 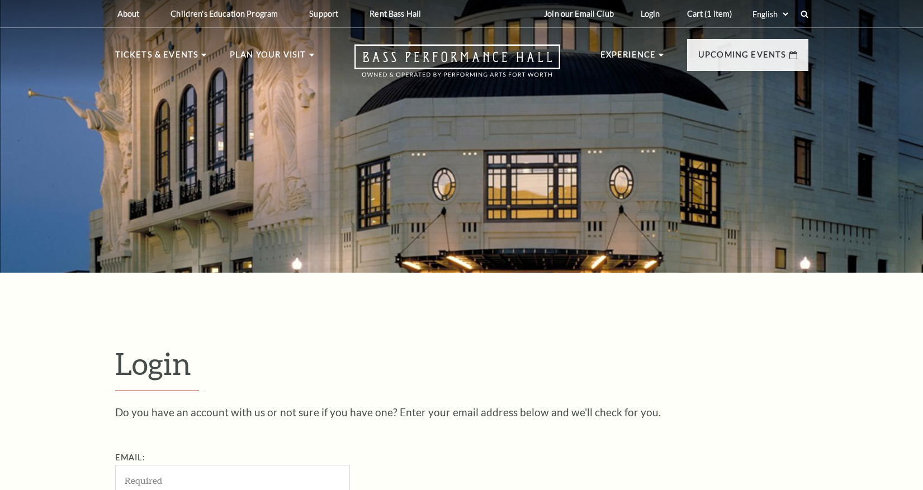 What do you see at coordinates (224, 13) in the screenshot?
I see `p: Children's Education Program` at bounding box center [224, 13].